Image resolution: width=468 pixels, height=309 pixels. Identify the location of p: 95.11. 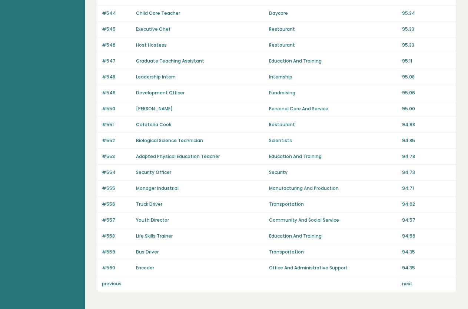
(426, 61).